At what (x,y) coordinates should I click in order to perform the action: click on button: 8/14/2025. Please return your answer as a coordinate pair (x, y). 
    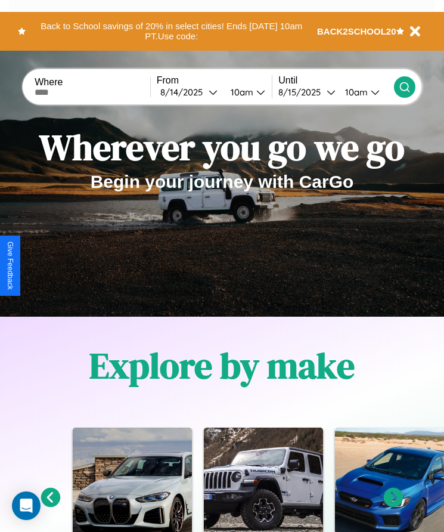
    Looking at the image, I should click on (189, 92).